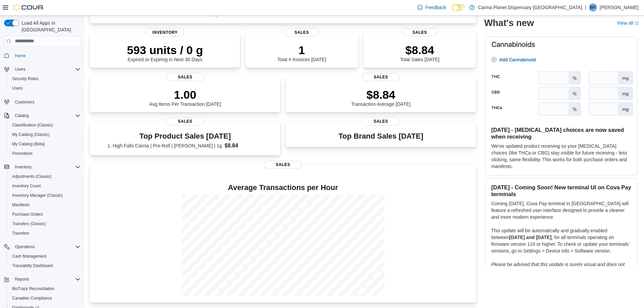 The width and height of the screenshot is (644, 308). What do you see at coordinates (32, 177) in the screenshot?
I see `a: Adjustments (Classic)` at bounding box center [32, 177].